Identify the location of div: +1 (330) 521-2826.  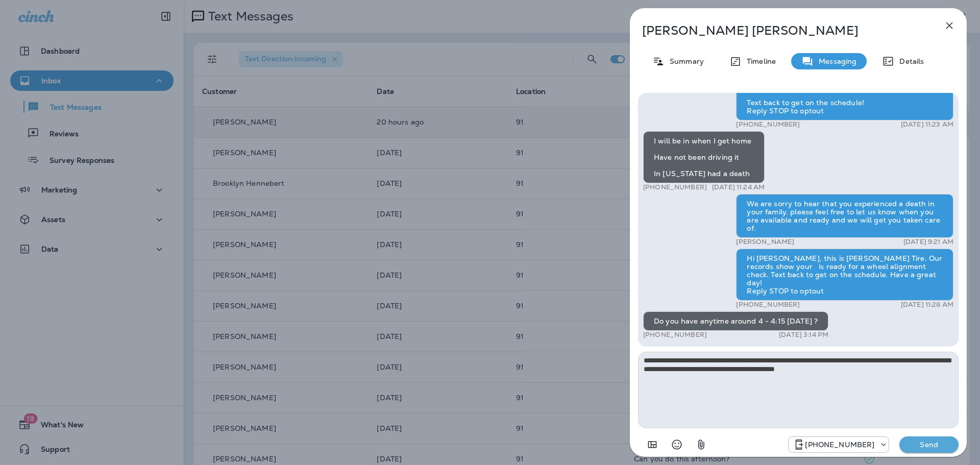
(839, 445).